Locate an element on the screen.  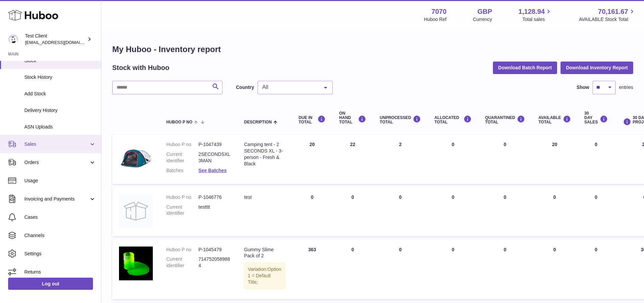
span: Total sales is located at coordinates (537, 19).